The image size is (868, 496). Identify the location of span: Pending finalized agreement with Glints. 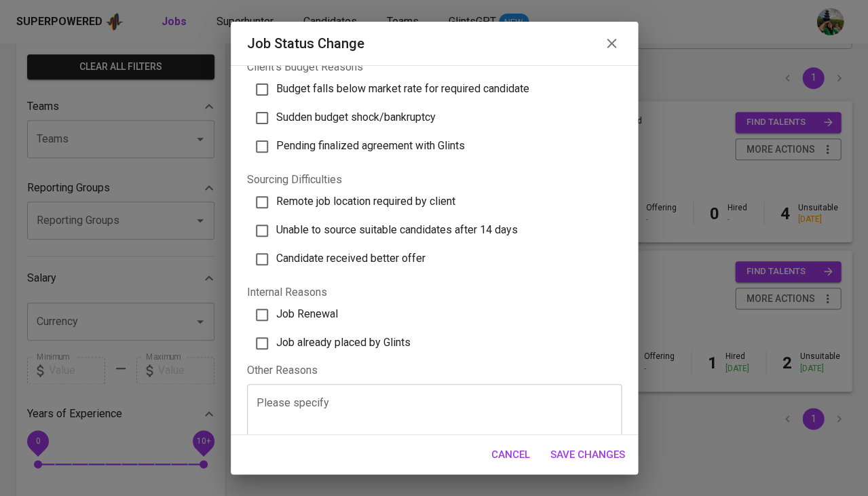
(371, 145).